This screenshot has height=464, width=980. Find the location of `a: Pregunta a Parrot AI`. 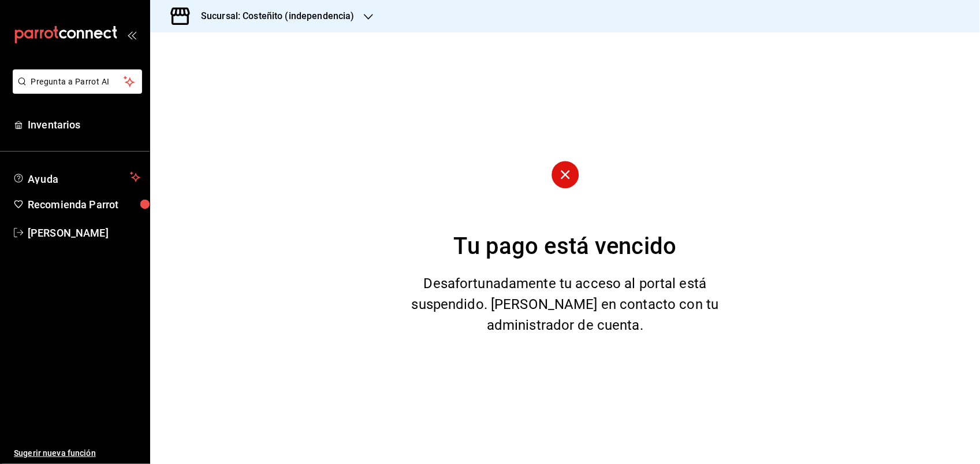

a: Pregunta a Parrot AI is located at coordinates (75, 90).